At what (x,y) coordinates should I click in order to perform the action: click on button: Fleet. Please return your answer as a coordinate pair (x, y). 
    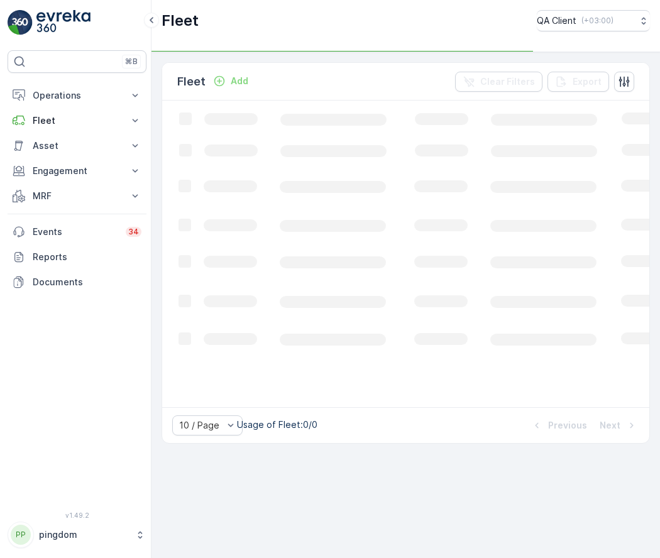
    Looking at the image, I should click on (77, 121).